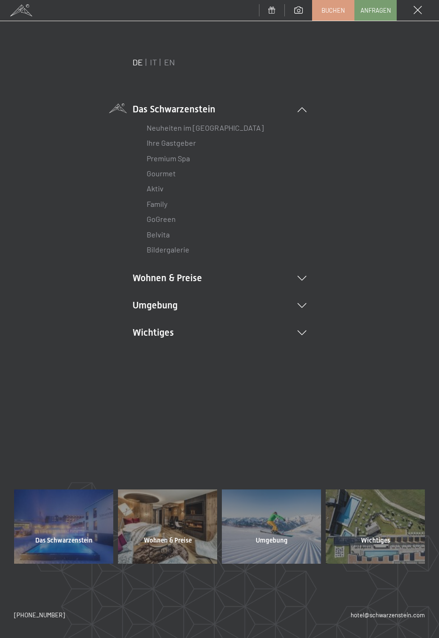  I want to click on a: hotel@schwarzenstein.com, so click(388, 615).